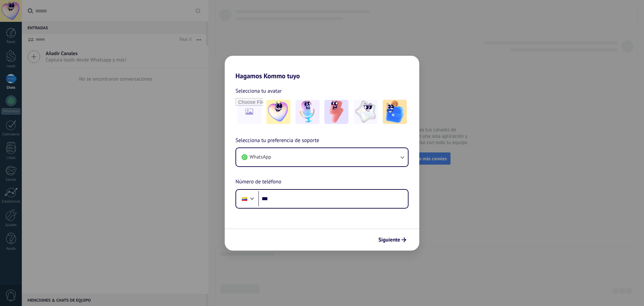 The height and width of the screenshot is (306, 644). Describe the element at coordinates (366, 112) in the screenshot. I see `img: -4.jpeg` at that location.